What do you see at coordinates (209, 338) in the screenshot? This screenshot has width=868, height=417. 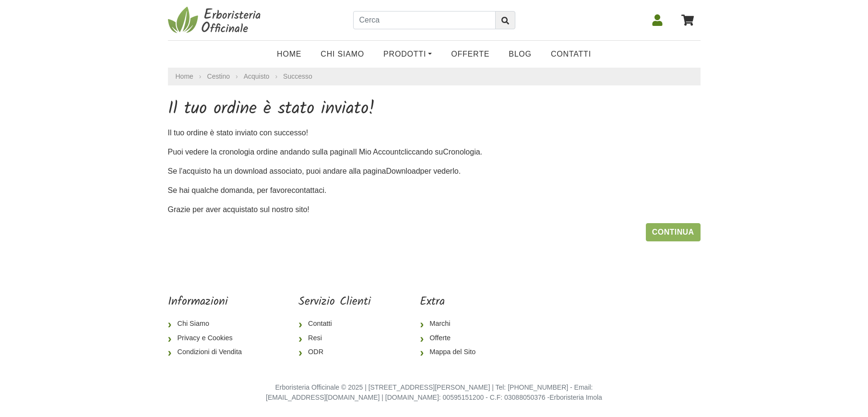 I see `a: Privacy e Cookies` at bounding box center [209, 338].